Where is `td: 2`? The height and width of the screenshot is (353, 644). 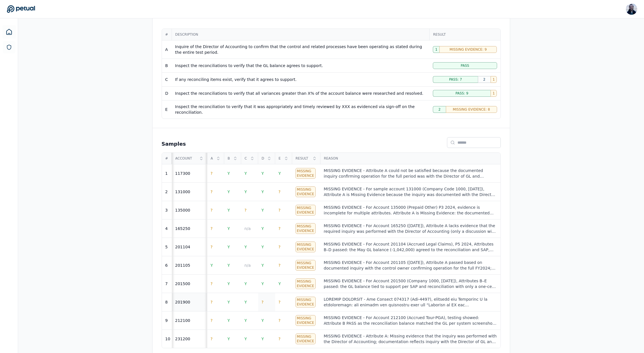 td: 2 is located at coordinates (167, 192).